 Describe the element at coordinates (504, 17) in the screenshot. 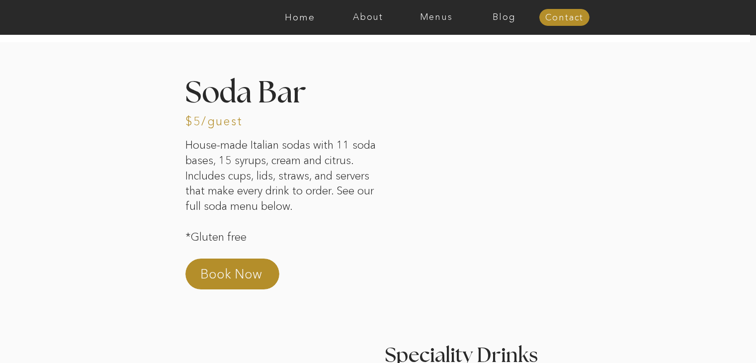

I see `a: Blog` at that location.